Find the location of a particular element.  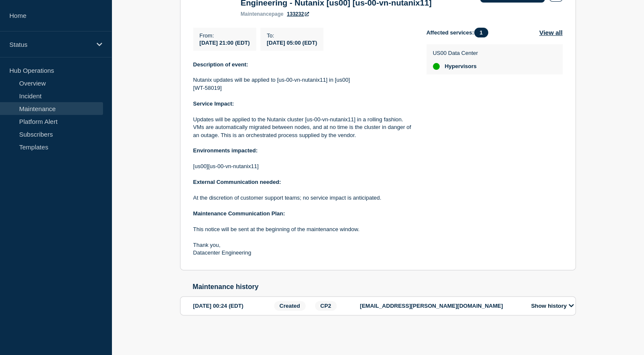

p: page is located at coordinates (262, 14).